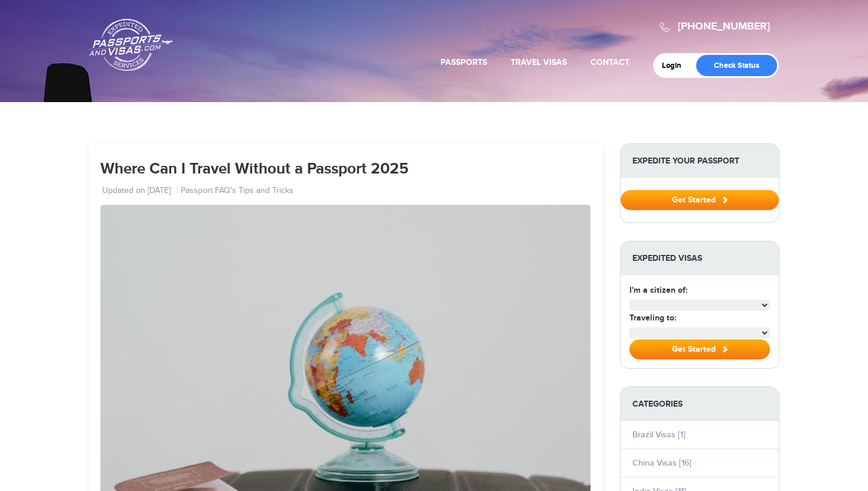 The height and width of the screenshot is (491, 868). What do you see at coordinates (675, 65) in the screenshot?
I see `a: Login` at bounding box center [675, 65].